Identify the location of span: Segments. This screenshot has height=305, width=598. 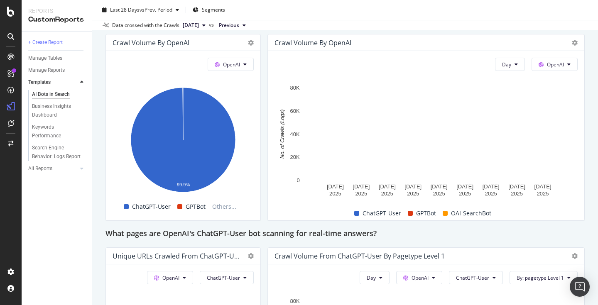
(214, 10).